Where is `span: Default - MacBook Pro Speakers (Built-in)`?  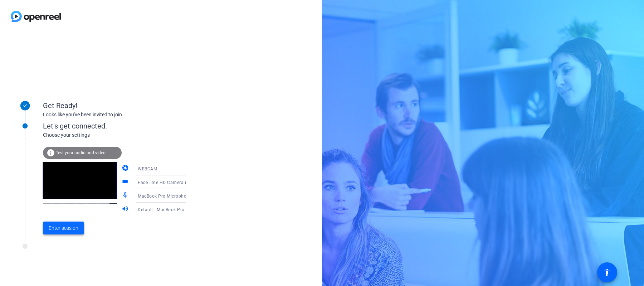 span: Default - MacBook Pro Speakers (Built-in) is located at coordinates (181, 209).